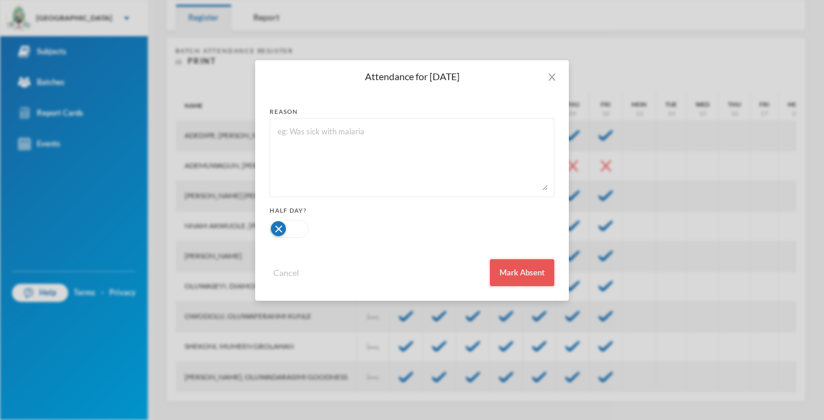  I want to click on i: icon: close, so click(552, 77).